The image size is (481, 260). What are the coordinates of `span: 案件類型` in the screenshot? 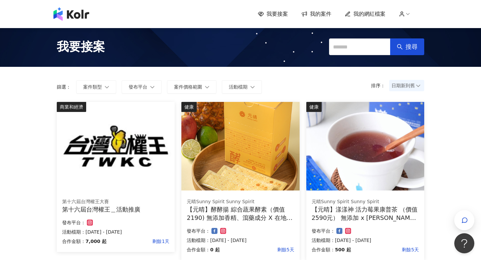 It's located at (93, 87).